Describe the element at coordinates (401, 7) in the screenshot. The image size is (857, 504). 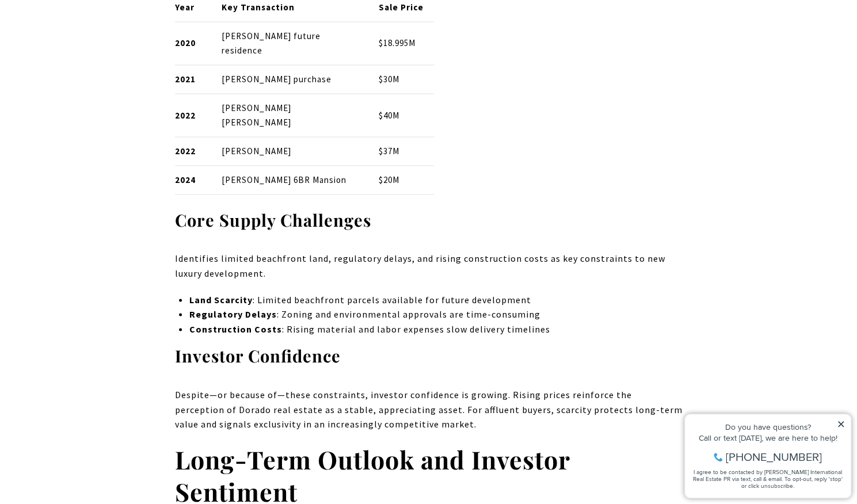
I see `strong: Sale Price` at that location.